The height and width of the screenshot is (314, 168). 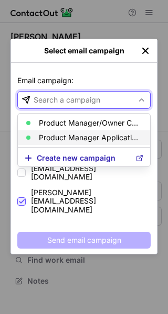 I want to click on button: Send email campaign, so click(x=84, y=240).